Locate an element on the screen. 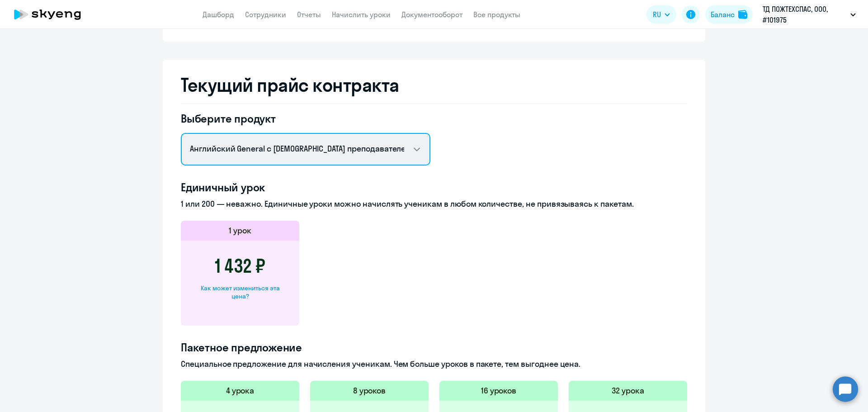 Image resolution: width=868 pixels, height=412 pixels. a: Все продукты is located at coordinates (497, 14).